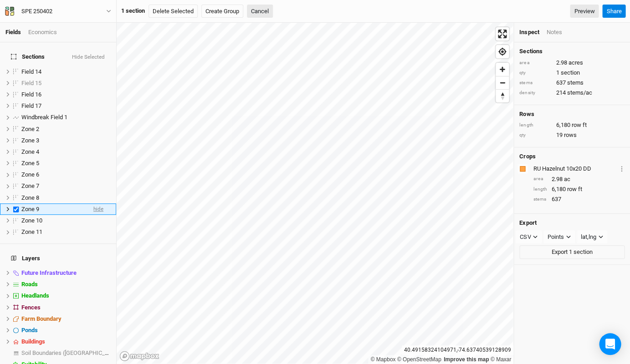 This screenshot has width=630, height=364. What do you see at coordinates (572, 114) in the screenshot?
I see `h4: Rows` at bounding box center [572, 114].